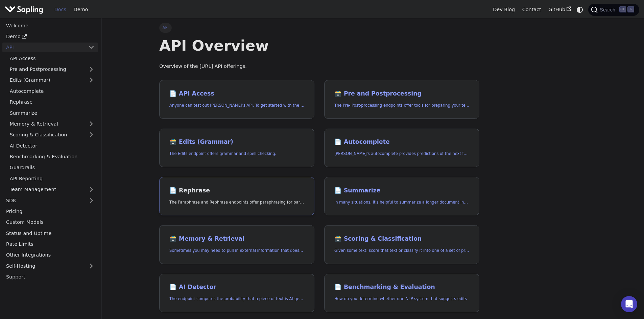  What do you see at coordinates (237, 196) in the screenshot?
I see `a: 📄️ RephraseThe Paraphrase and Rephrase endpoints offer paraphrasing for particular styles.` at bounding box center [237, 196].